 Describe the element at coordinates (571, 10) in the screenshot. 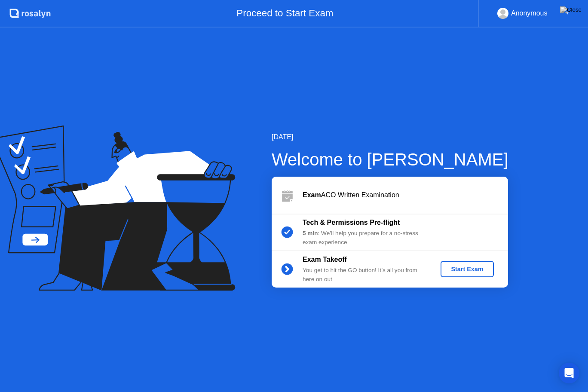

I see `img: Close` at that location.